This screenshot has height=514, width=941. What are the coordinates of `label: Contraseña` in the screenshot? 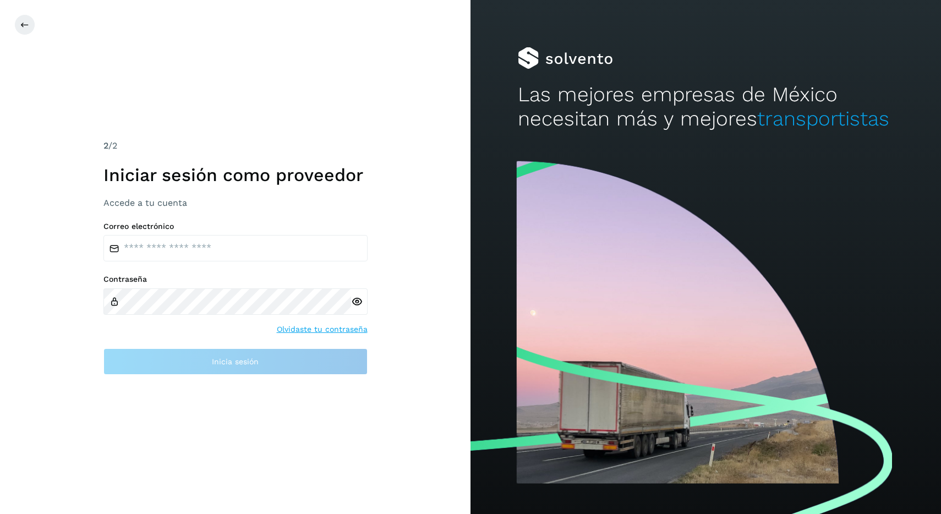 It's located at (236, 279).